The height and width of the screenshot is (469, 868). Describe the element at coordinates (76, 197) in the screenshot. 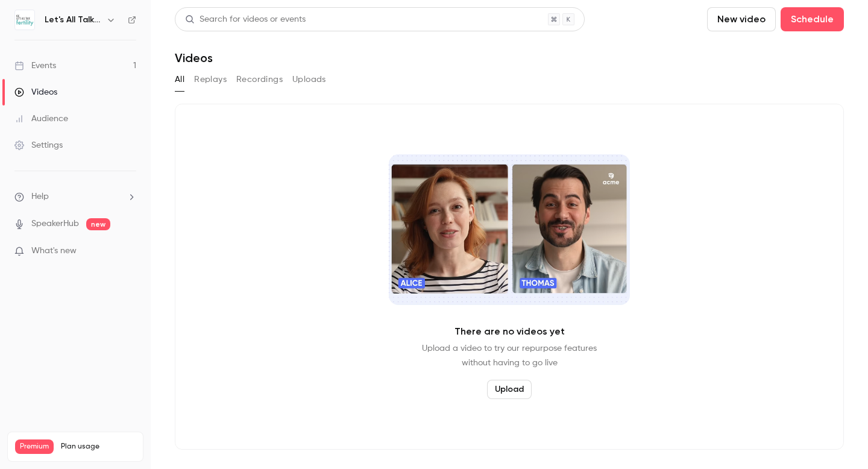

I see `li: help-dropdown-opener` at that location.